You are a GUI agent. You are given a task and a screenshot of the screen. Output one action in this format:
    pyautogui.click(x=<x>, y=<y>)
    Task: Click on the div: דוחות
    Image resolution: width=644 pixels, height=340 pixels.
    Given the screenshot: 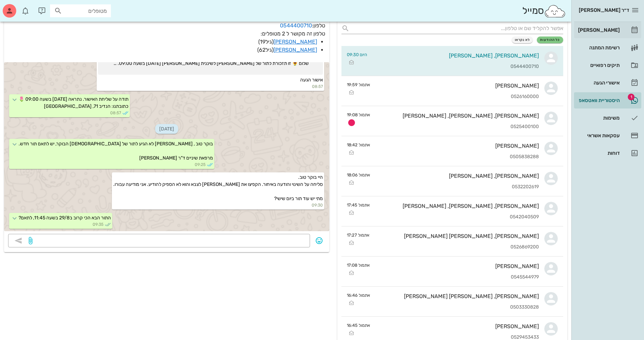 What is the action you would take?
    pyautogui.click(x=599, y=153)
    